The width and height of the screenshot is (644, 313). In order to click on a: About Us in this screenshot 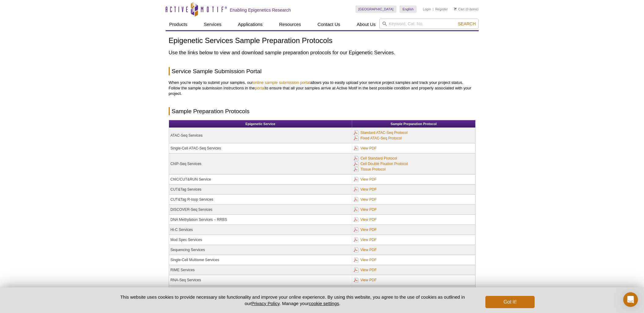, I will do `click(366, 24)`.